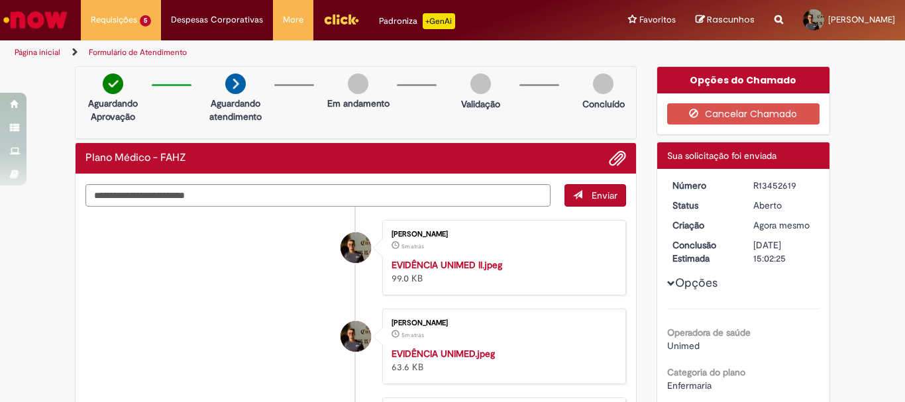 The height and width of the screenshot is (402, 905). I want to click on span: Favoritos, so click(657, 20).